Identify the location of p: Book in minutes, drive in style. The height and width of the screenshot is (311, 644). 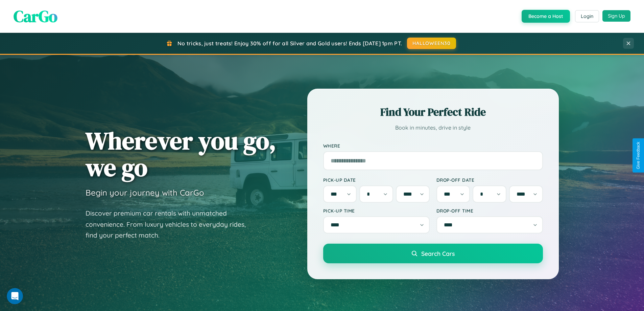
(433, 128).